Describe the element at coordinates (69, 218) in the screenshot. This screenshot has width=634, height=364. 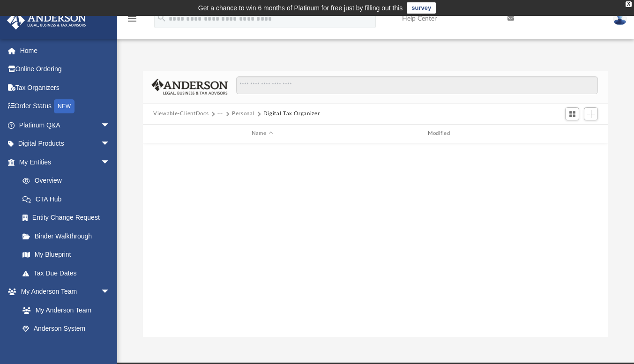
I see `a: Entity Change Request` at that location.